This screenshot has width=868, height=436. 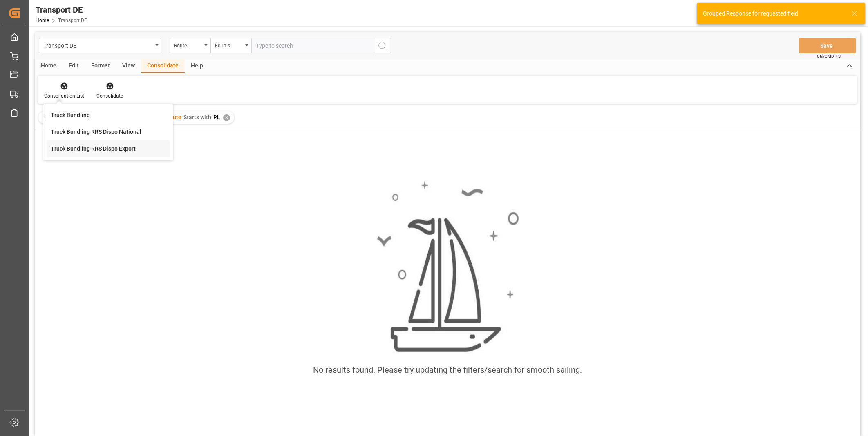 I want to click on div: Grouped Response for requested field, so click(x=773, y=13).